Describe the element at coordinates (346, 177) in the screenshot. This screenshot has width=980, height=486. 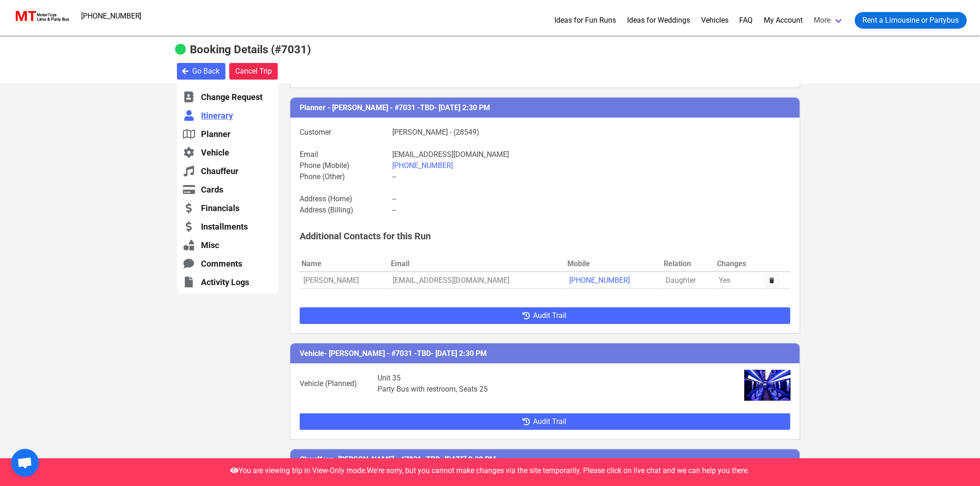
I see `label: Phone (Other)` at that location.